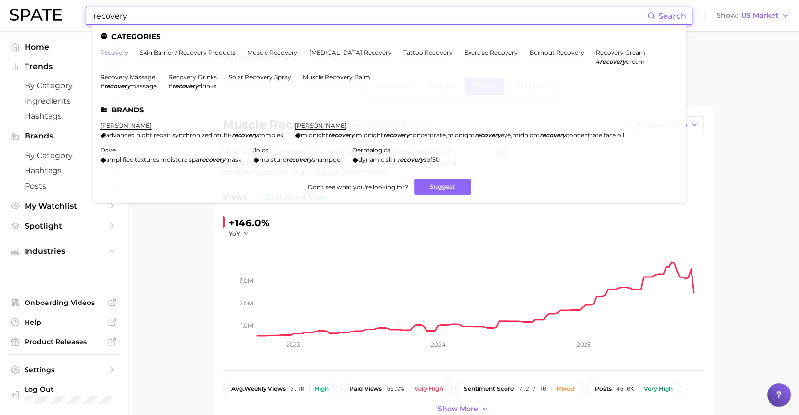  What do you see at coordinates (557, 52) in the screenshot?
I see `a: burnout recovery` at bounding box center [557, 52].